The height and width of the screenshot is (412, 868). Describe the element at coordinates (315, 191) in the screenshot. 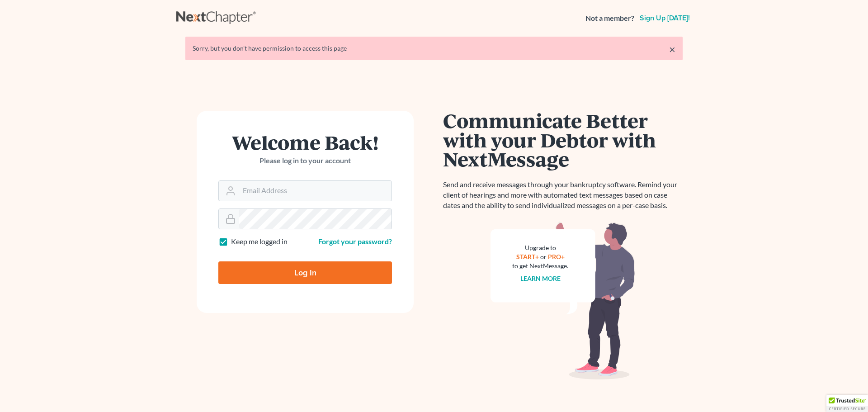

I see `input: Email Address` at that location.